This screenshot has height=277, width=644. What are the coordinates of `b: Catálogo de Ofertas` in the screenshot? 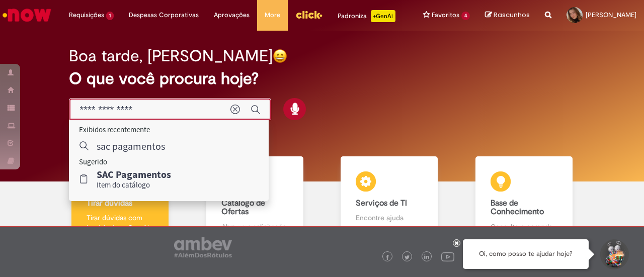 It's located at (243, 208).